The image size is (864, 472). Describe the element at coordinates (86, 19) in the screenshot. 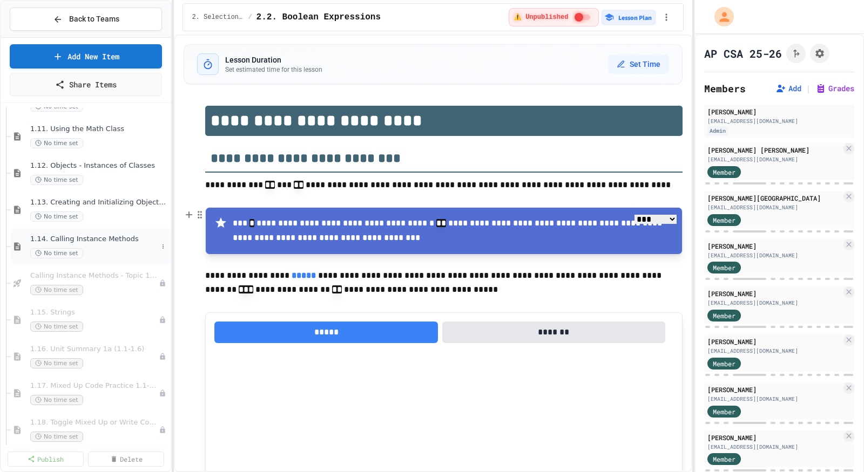

I see `button: Back to Teams` at that location.